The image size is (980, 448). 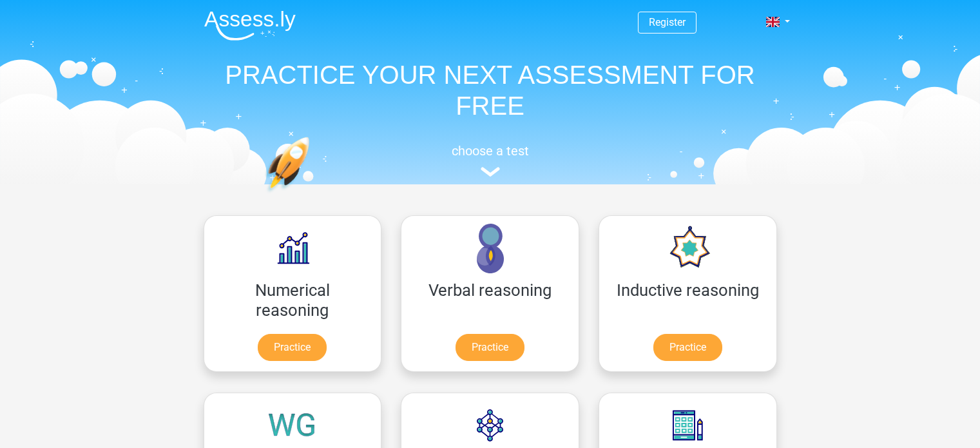 What do you see at coordinates (490, 90) in the screenshot?
I see `h1: PRACTICE YOUR NEXT ASSESSMENT FOR FREE` at bounding box center [490, 90].